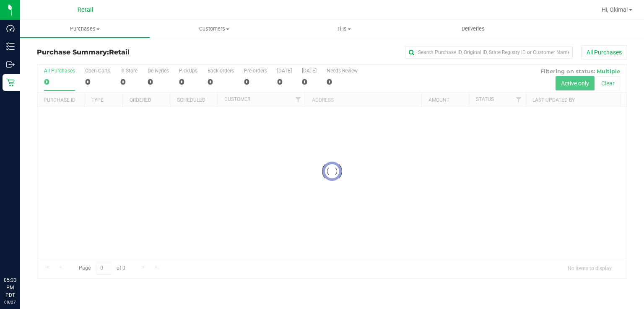  What do you see at coordinates (614, 10) in the screenshot?
I see `span: Hi, Okima!` at bounding box center [614, 10].